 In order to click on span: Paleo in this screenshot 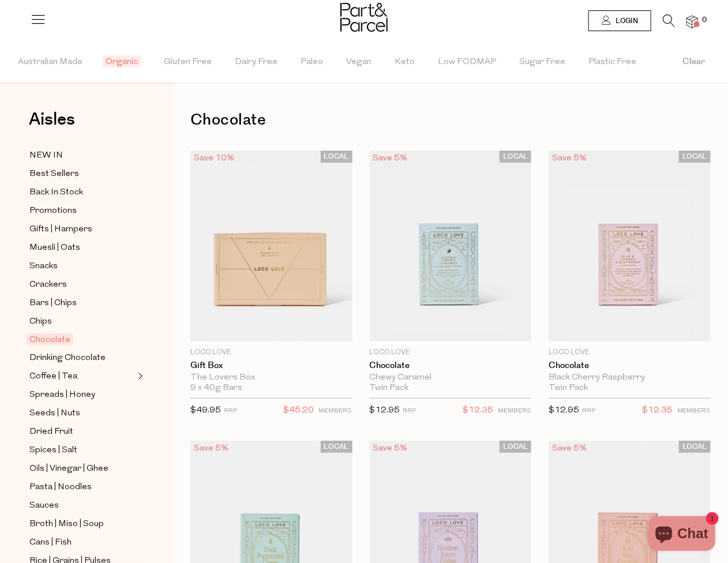, I will do `click(312, 62)`.